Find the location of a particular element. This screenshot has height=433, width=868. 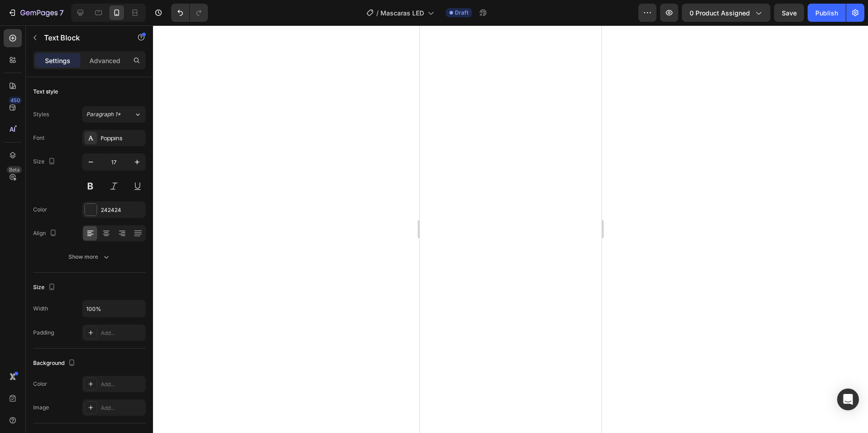

div: Show more is located at coordinates (90, 257).